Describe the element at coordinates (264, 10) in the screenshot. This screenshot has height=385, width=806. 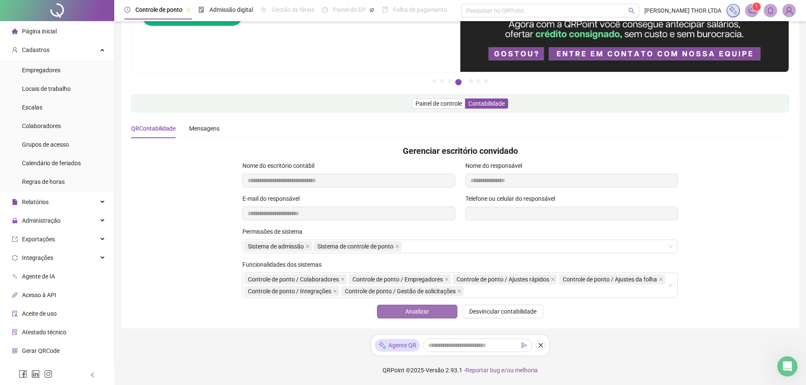
I see `span: sun` at that location.